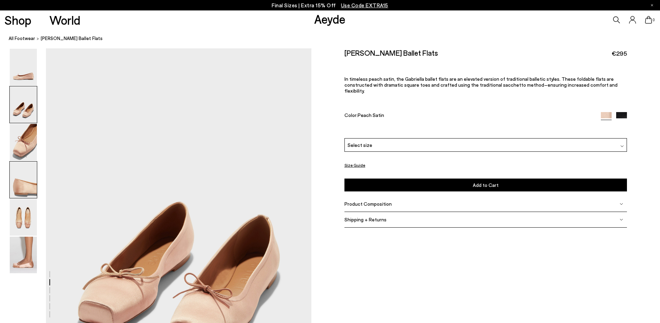  What do you see at coordinates (486, 185) in the screenshot?
I see `button: Add to Cart` at bounding box center [486, 185].